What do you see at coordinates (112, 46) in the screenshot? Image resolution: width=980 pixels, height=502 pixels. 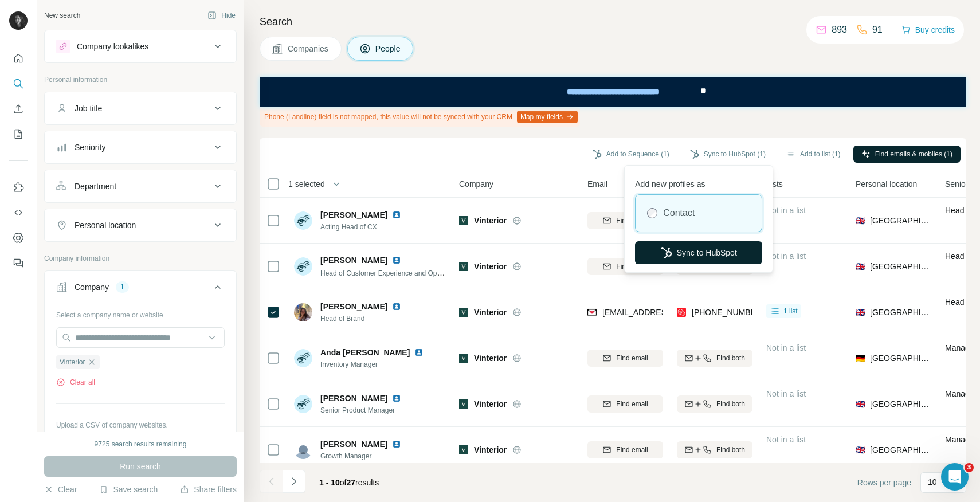 I see `div: Company lookalikes` at bounding box center [112, 46].